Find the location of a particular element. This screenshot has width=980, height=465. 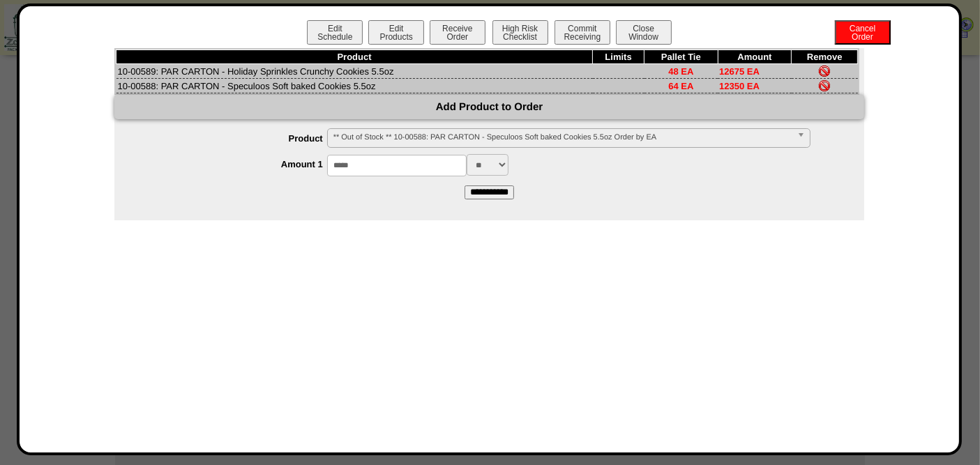

span: 12675 EA is located at coordinates (740, 71).